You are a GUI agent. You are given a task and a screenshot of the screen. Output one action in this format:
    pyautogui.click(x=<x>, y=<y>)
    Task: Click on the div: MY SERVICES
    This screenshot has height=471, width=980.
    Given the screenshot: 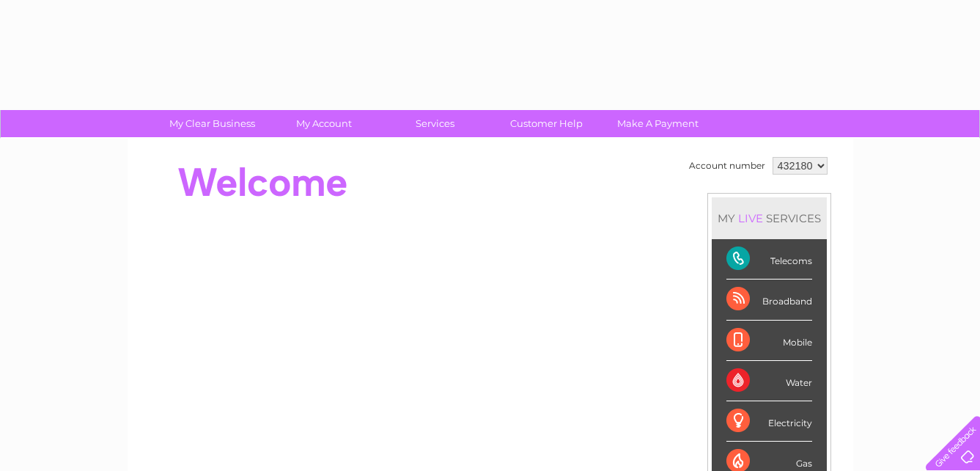 What is the action you would take?
    pyautogui.click(x=769, y=218)
    